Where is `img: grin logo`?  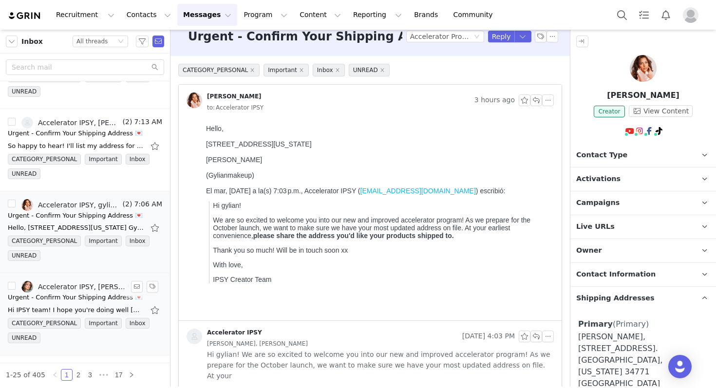
img: grin logo is located at coordinates (25, 16).